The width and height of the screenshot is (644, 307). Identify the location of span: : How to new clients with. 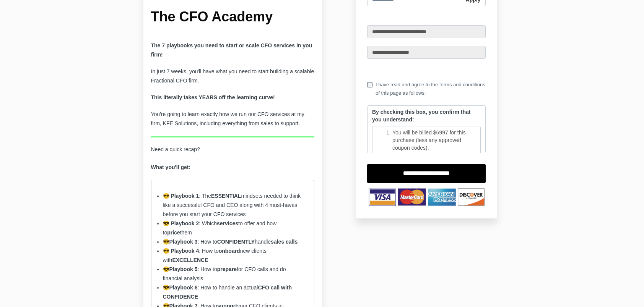
(214, 255).